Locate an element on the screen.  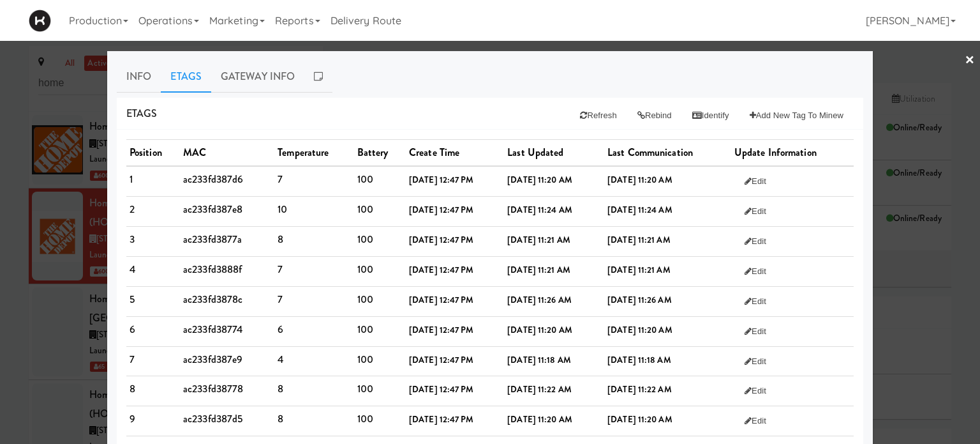
th: Create Time is located at coordinates (455, 152).